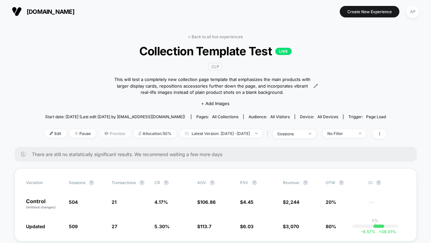  What do you see at coordinates (292, 182) in the screenshot?
I see `span: Revenue` at bounding box center [292, 182].